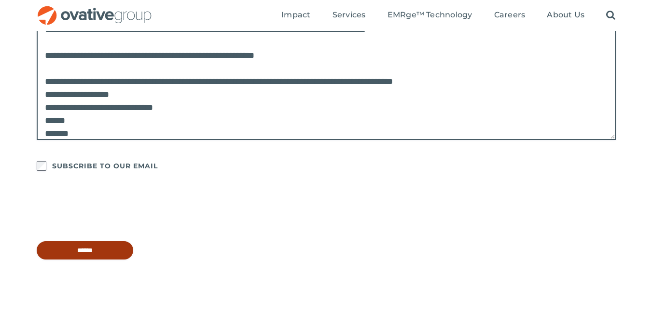  I want to click on span: About Us, so click(566, 15).